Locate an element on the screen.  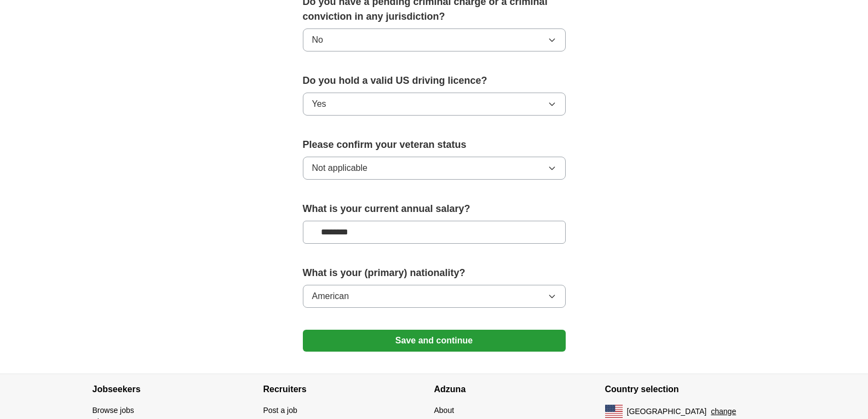
a: About is located at coordinates (444, 410).